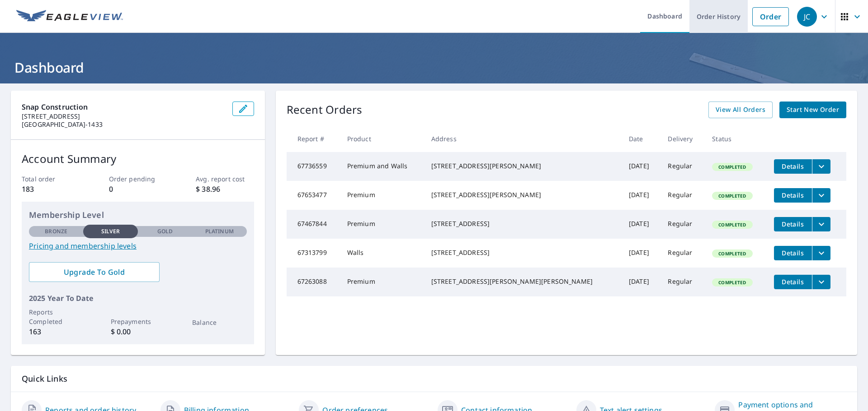  What do you see at coordinates (124, 107) in the screenshot?
I see `p: Snap Construction` at bounding box center [124, 107].